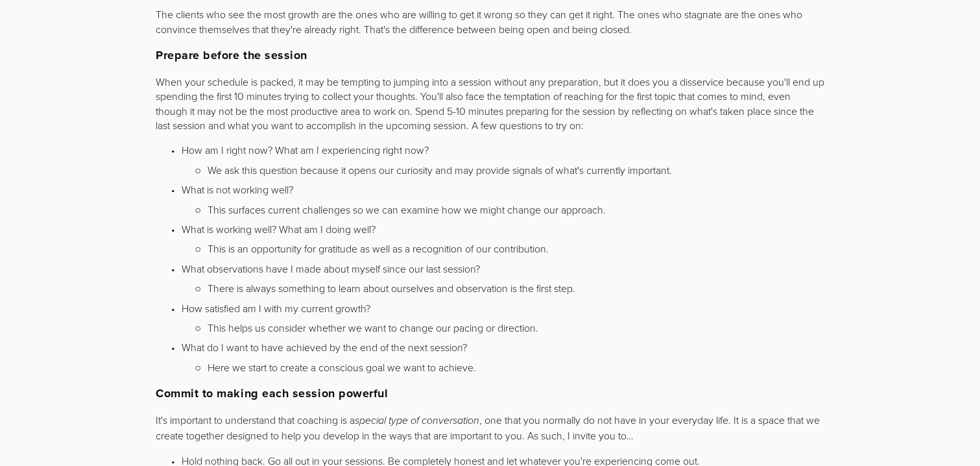 The width and height of the screenshot is (980, 466). Describe the element at coordinates (503, 189) in the screenshot. I see `p: What is not working well?` at that location.